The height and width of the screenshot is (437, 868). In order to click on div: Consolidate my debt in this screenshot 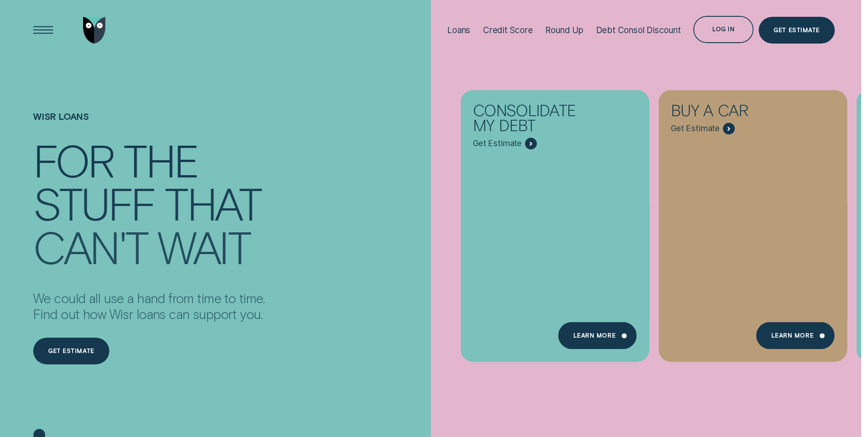, I will do `click(533, 120)`.